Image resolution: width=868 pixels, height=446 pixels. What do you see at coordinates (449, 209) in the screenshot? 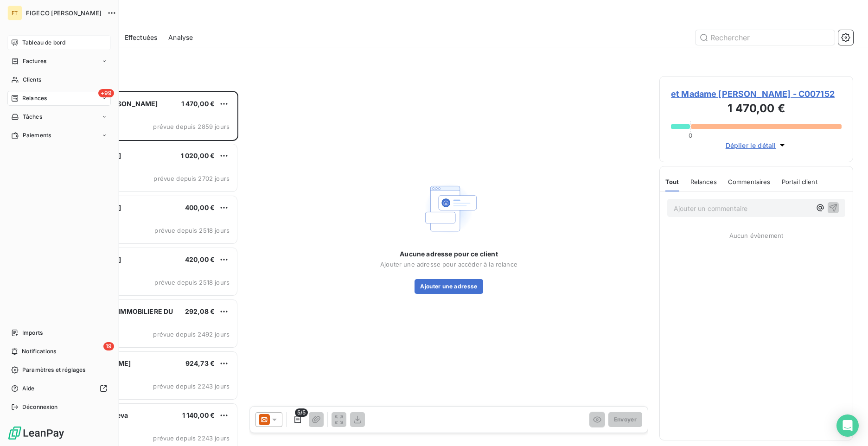
I see `img: Empty state` at bounding box center [449, 209].